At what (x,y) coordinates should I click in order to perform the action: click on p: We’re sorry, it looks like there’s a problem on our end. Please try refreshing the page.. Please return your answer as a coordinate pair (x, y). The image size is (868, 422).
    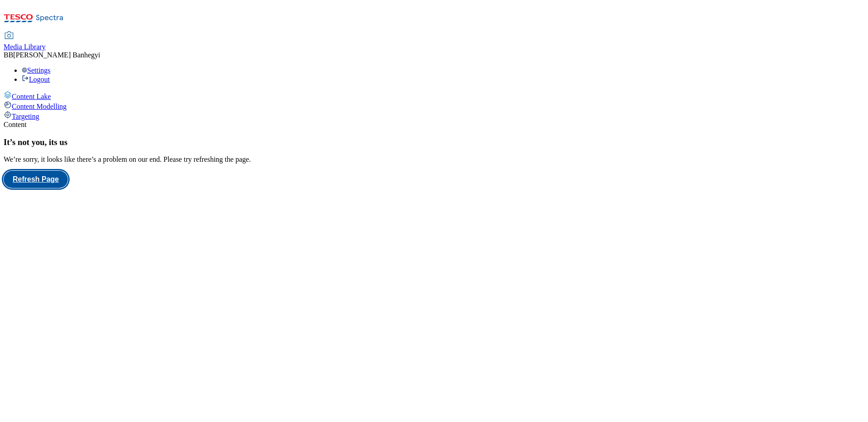
    Looking at the image, I should click on (434, 160).